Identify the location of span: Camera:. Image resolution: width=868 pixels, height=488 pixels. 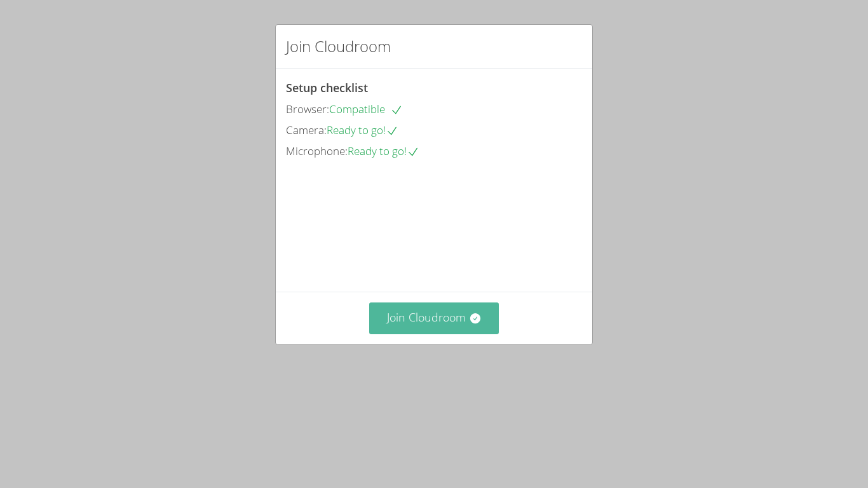
(306, 130).